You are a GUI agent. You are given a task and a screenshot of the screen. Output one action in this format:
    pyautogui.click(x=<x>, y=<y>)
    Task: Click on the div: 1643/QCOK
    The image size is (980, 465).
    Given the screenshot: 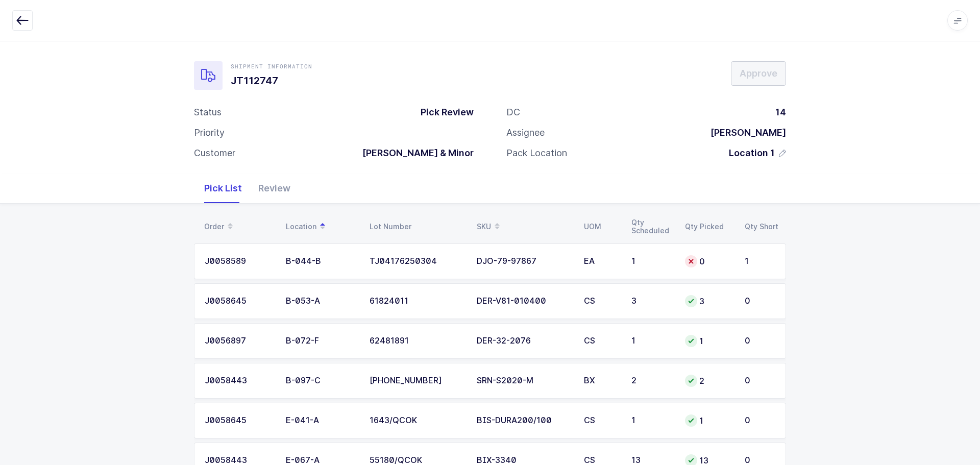 What is the action you would take?
    pyautogui.click(x=417, y=420)
    